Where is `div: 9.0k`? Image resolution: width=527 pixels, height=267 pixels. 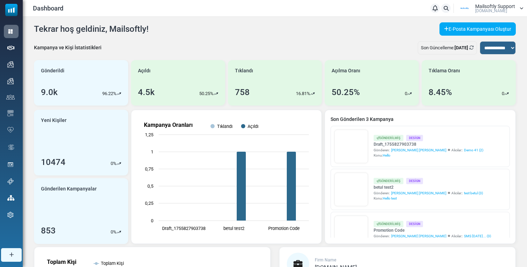
div: 9.0k is located at coordinates (49, 92).